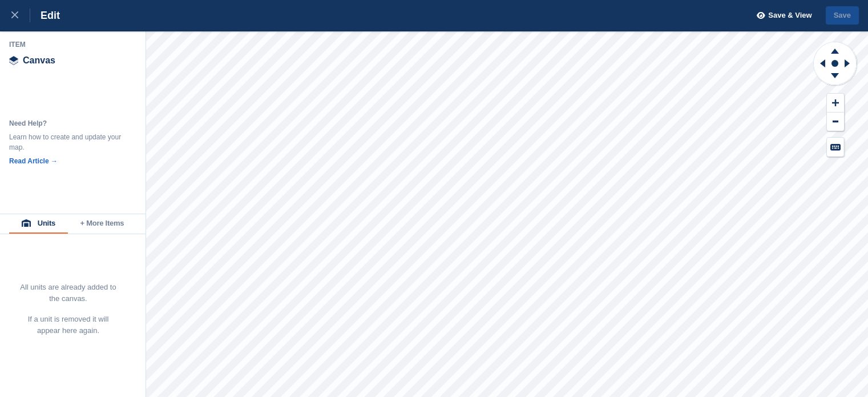 The width and height of the screenshot is (868, 397). I want to click on button: Zoom Out, so click(836, 122).